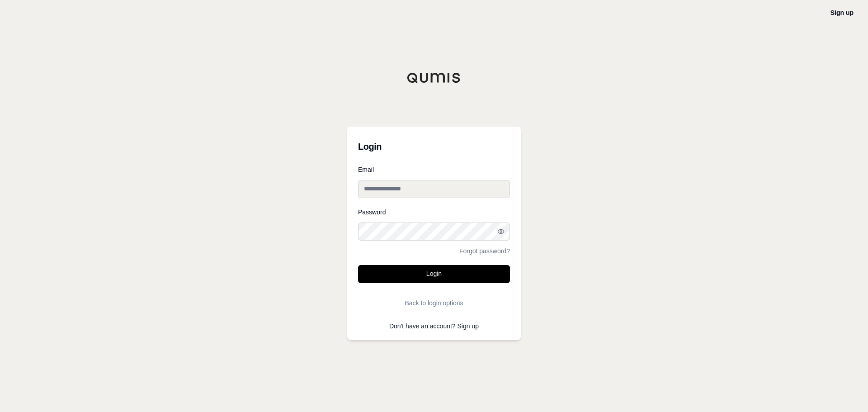  What do you see at coordinates (434, 78) in the screenshot?
I see `img: Qumis` at bounding box center [434, 78].